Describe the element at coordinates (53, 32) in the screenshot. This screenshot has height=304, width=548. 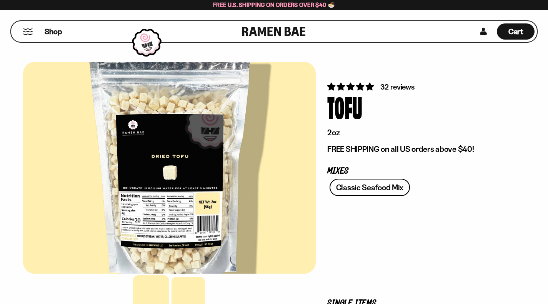
I see `a: Shop` at that location.